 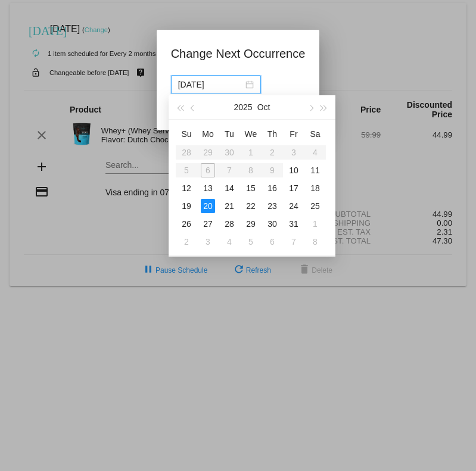 I want to click on td: 11/5/2025, so click(x=251, y=242).